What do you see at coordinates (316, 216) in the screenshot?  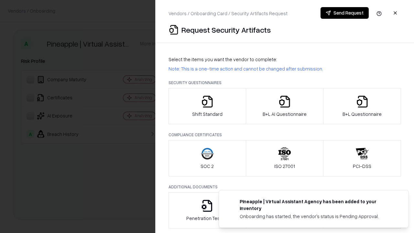 I see `div: Onboarding has started, the vendor's status is Pending Approval.` at bounding box center [316, 216].